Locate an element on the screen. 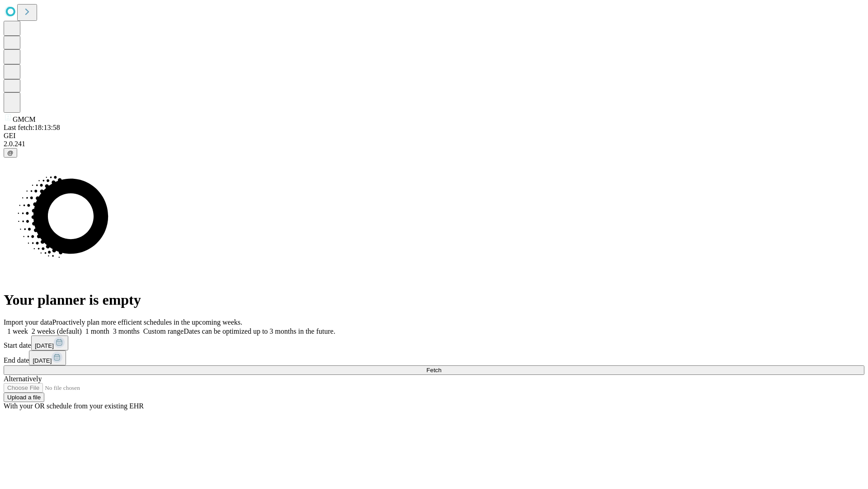 Image resolution: width=868 pixels, height=489 pixels. button: Upload a file is located at coordinates (24, 397).